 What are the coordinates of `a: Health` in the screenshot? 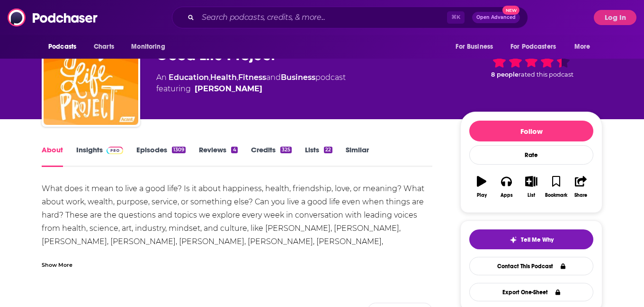 It's located at (223, 77).